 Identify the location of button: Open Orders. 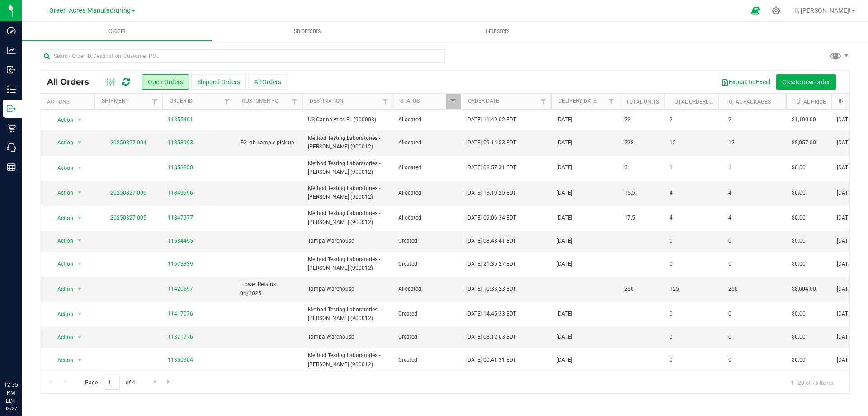
(166, 82).